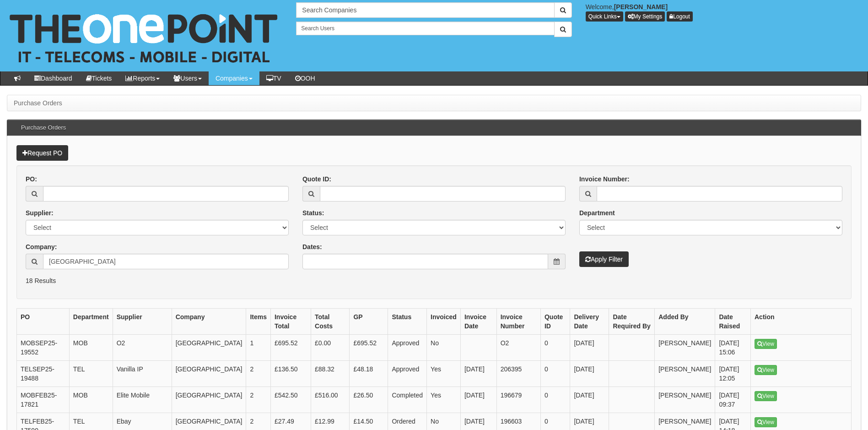  What do you see at coordinates (330, 399) in the screenshot?
I see `td: £516.00` at bounding box center [330, 399].